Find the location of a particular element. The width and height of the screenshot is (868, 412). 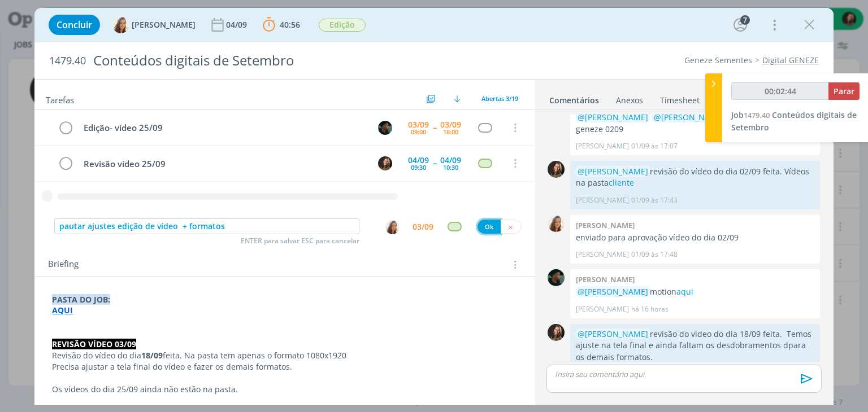

span: Edição is located at coordinates (342, 25).